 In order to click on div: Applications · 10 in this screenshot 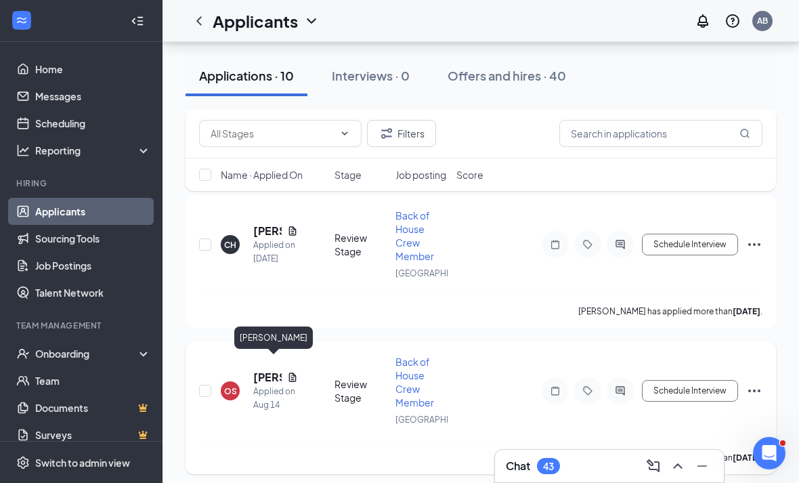, I will do `click(246, 75)`.